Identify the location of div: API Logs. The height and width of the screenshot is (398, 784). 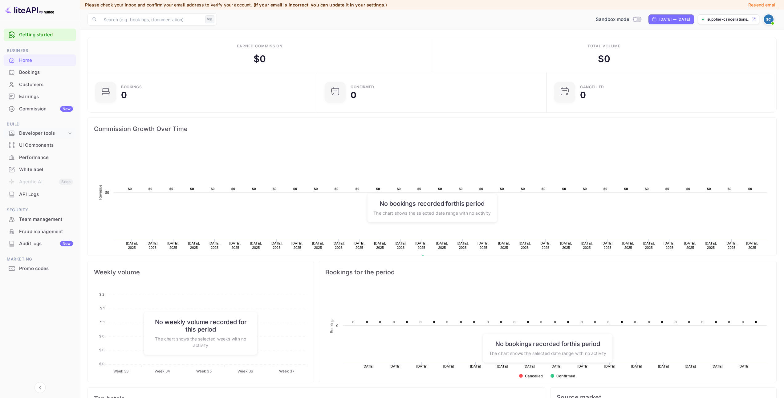
(40, 195).